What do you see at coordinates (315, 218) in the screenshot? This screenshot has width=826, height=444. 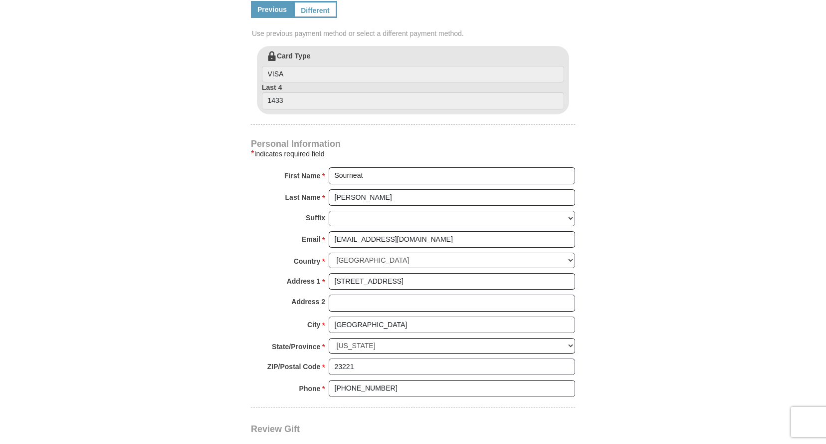 I see `strong: Suffix` at bounding box center [315, 218].